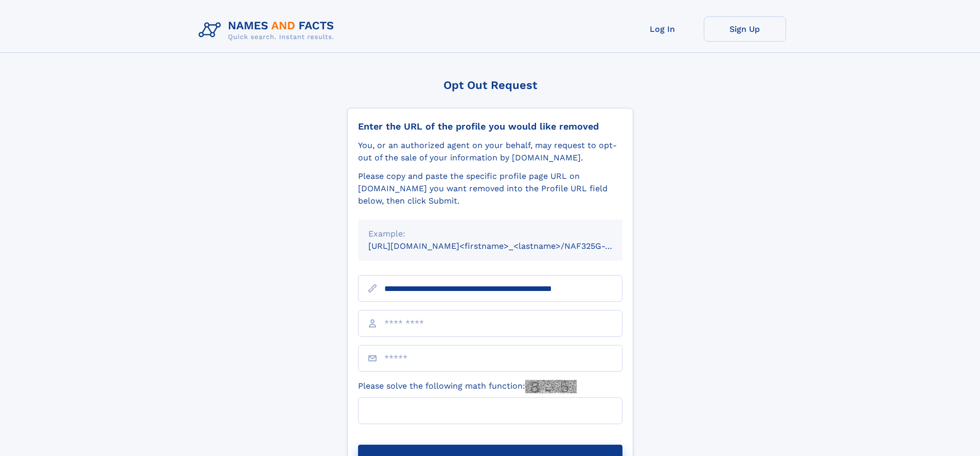  Describe the element at coordinates (268, 30) in the screenshot. I see `img: Logo Names and Facts` at that location.